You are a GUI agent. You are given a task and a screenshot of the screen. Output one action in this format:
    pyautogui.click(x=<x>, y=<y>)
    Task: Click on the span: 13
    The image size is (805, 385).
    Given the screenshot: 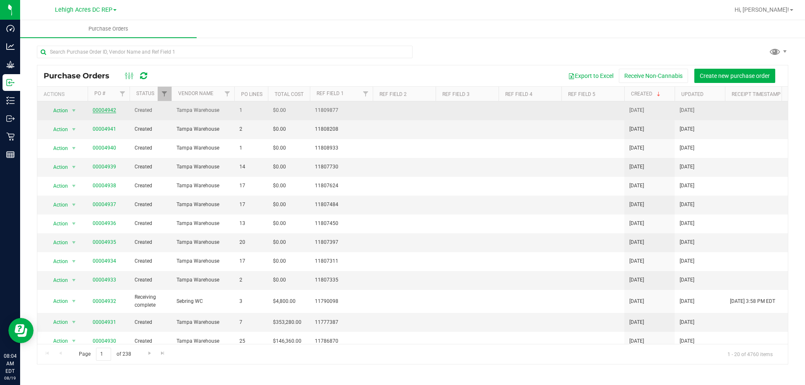 What is the action you would take?
    pyautogui.click(x=251, y=223)
    